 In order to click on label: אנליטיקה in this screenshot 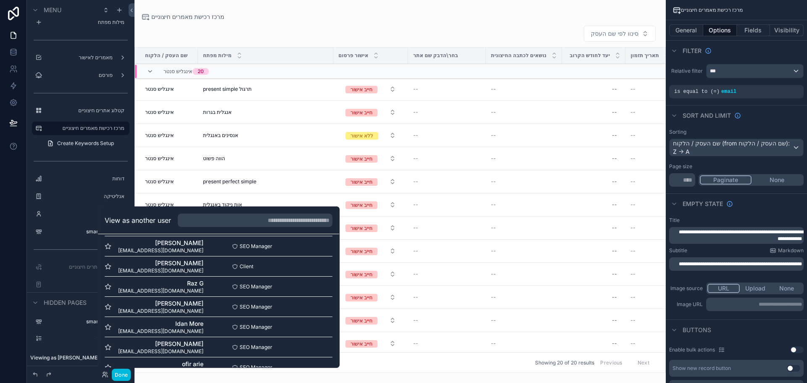, I will do `click(85, 196)`.